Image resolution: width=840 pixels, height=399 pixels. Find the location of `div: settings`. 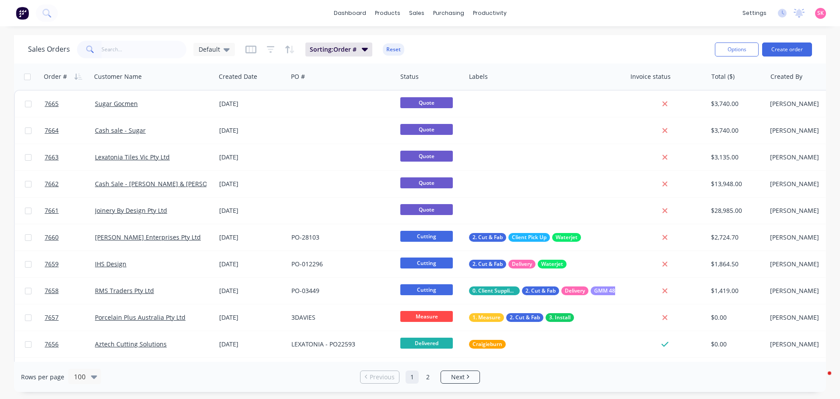

div: settings is located at coordinates (755, 13).